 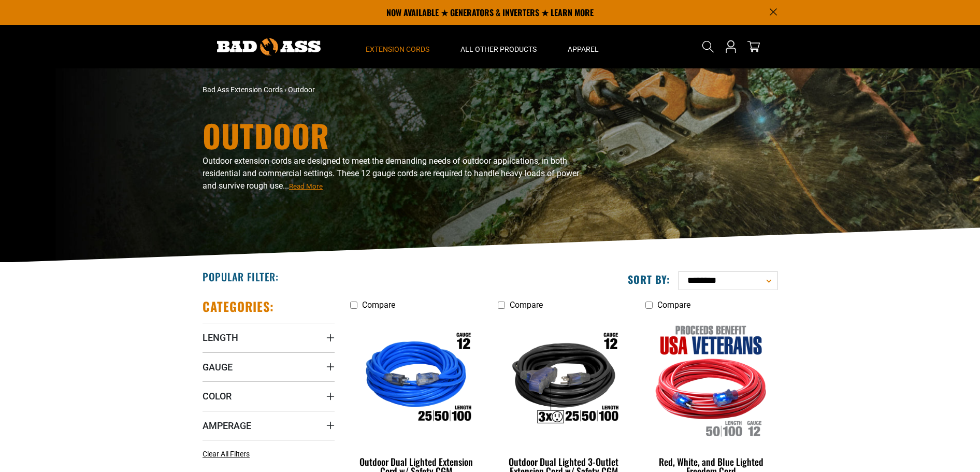 I want to click on span: Extension Cords, so click(x=397, y=49).